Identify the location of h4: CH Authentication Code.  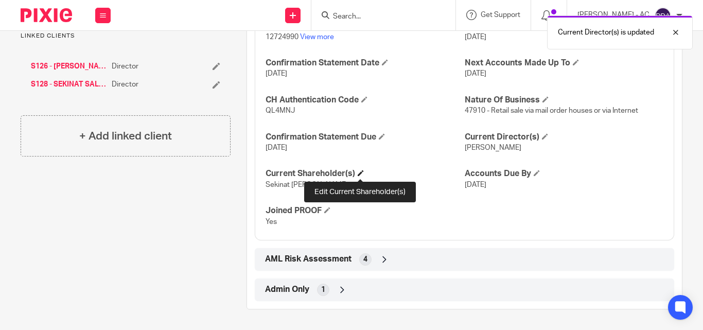
(365, 100).